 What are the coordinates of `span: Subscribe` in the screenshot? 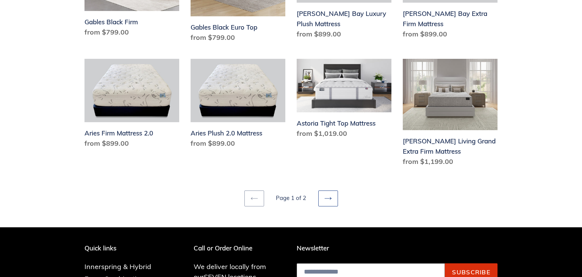 It's located at (471, 272).